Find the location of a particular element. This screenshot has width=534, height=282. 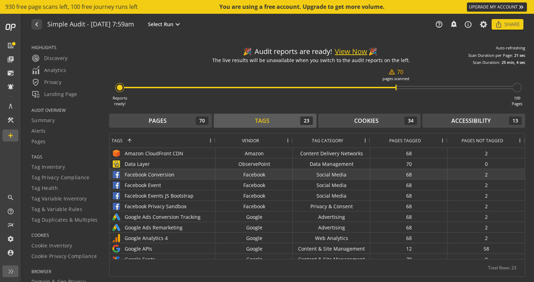

span: TAGS is located at coordinates (66, 157).